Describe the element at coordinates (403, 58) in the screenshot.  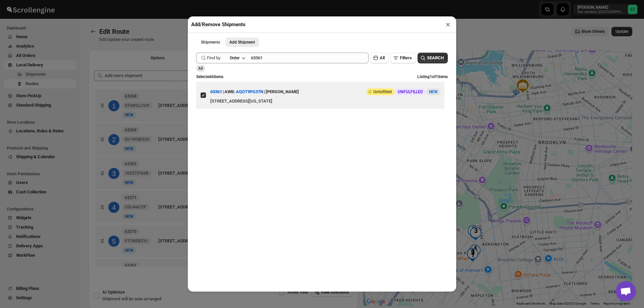
I see `button: Filters` at that location.